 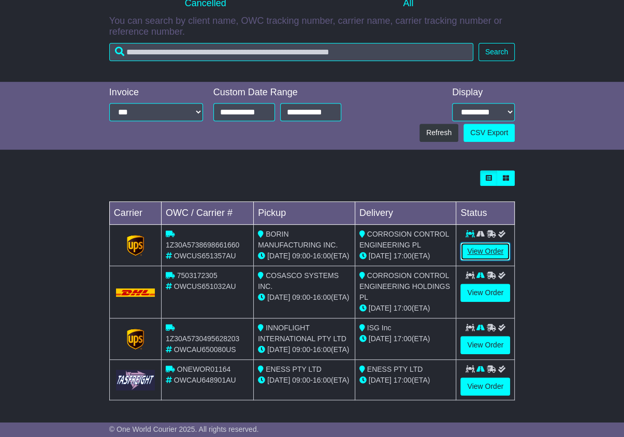 I want to click on img: DHL.png, so click(x=135, y=293).